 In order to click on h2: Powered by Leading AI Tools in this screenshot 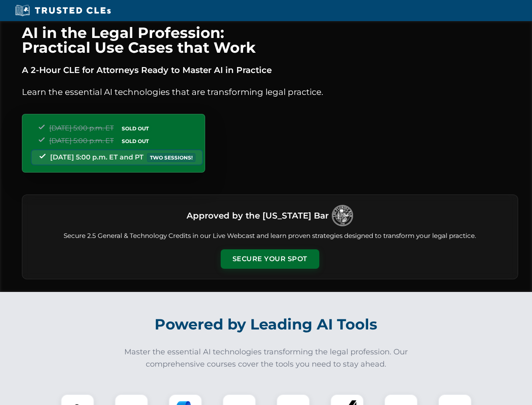, I will do `click(266, 324)`.